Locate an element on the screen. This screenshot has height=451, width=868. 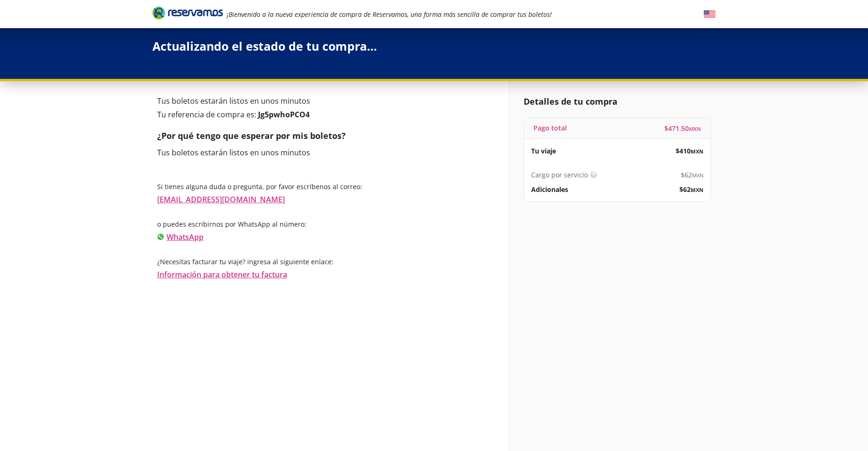
em: ¡Bienvenido a la nueva experiencia de compra de Reservamos, una forma más sencilla de comprar tus... is located at coordinates (389, 14).